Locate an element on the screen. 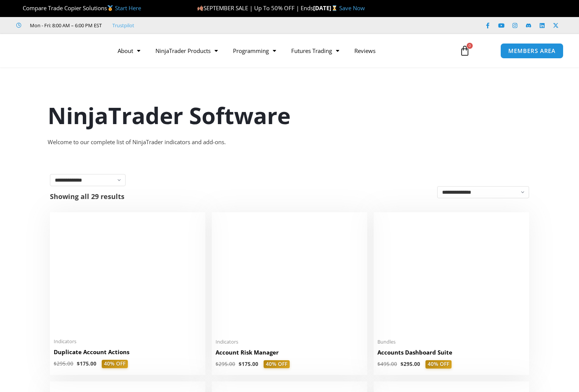  span: MEMBERS AREA is located at coordinates (532, 51).